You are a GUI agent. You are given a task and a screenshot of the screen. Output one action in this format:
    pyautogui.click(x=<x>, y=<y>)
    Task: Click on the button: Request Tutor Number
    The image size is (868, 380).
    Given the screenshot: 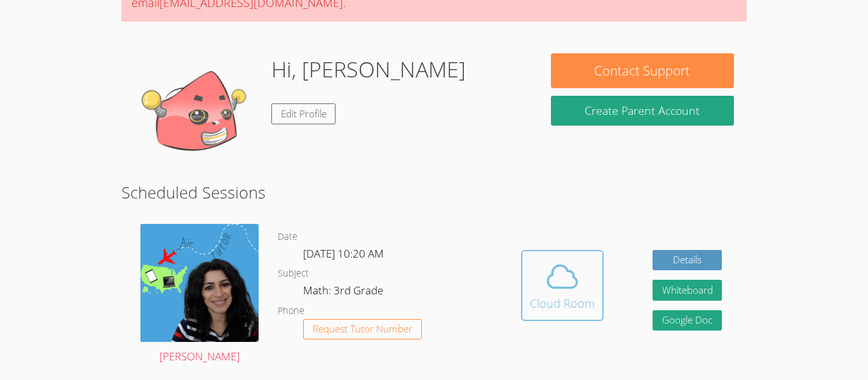 What is the action you would take?
    pyautogui.click(x=362, y=330)
    